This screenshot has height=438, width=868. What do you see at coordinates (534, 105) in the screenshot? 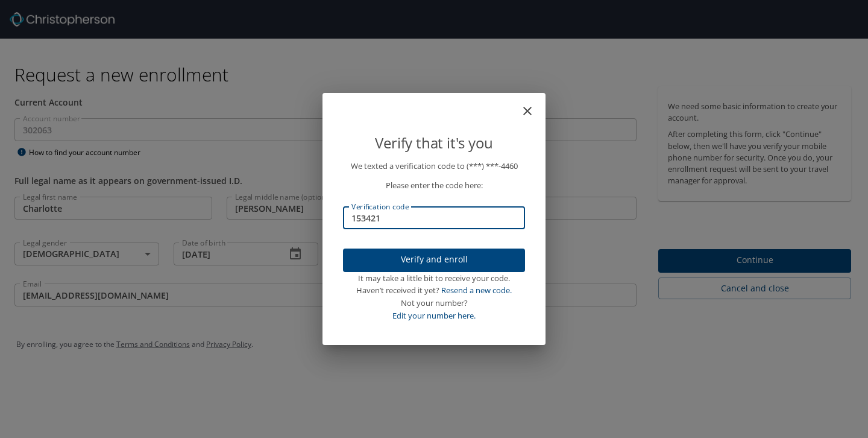
I see `button: close` at bounding box center [534, 105].